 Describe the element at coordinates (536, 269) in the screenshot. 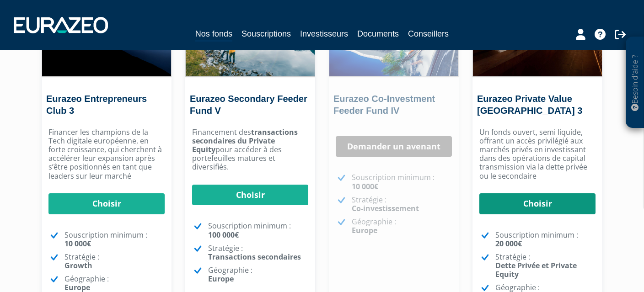

I see `strong: Dette Privée et Private Equity` at that location.